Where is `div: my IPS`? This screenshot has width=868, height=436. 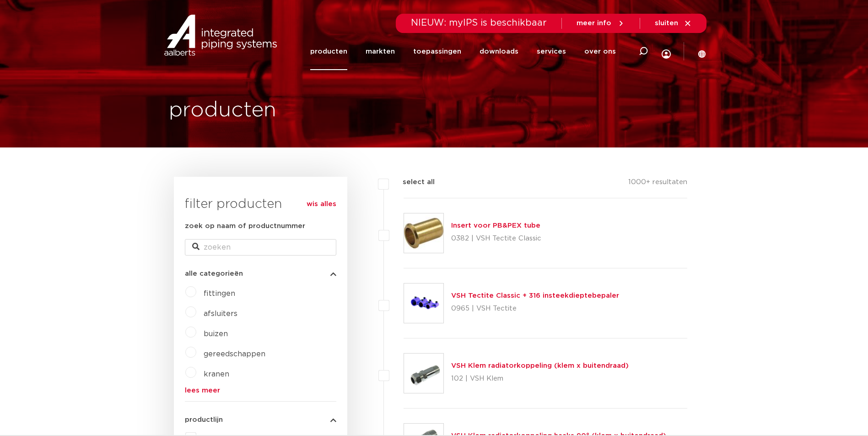 div: my IPS is located at coordinates (666, 51).